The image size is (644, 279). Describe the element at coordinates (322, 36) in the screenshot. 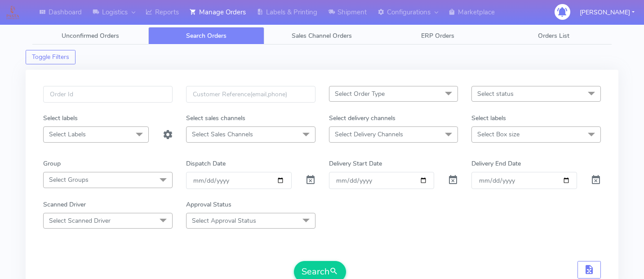

I see `ul: Tabs` at that location.